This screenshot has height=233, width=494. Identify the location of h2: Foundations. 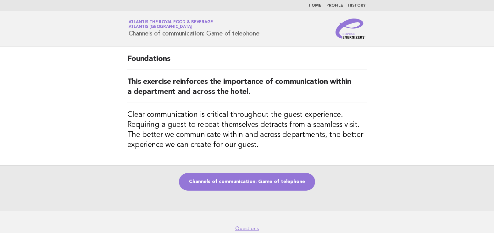
(247, 62).